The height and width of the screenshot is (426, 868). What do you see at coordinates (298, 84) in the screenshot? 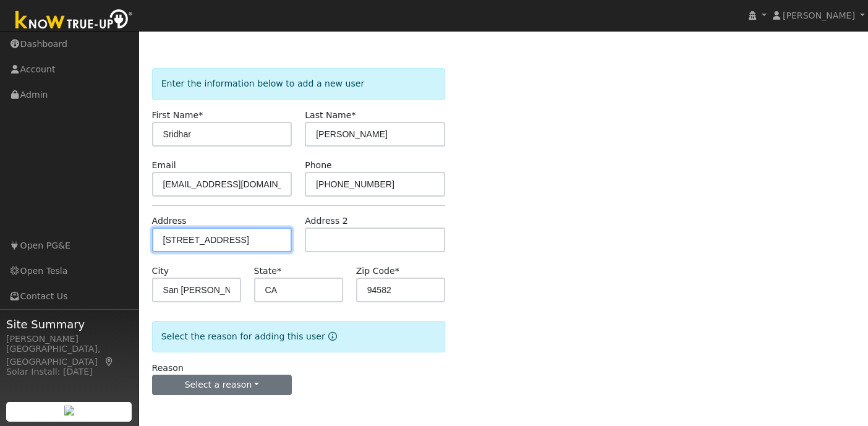
I see `div: Enter the information below to add a new user` at bounding box center [298, 84].